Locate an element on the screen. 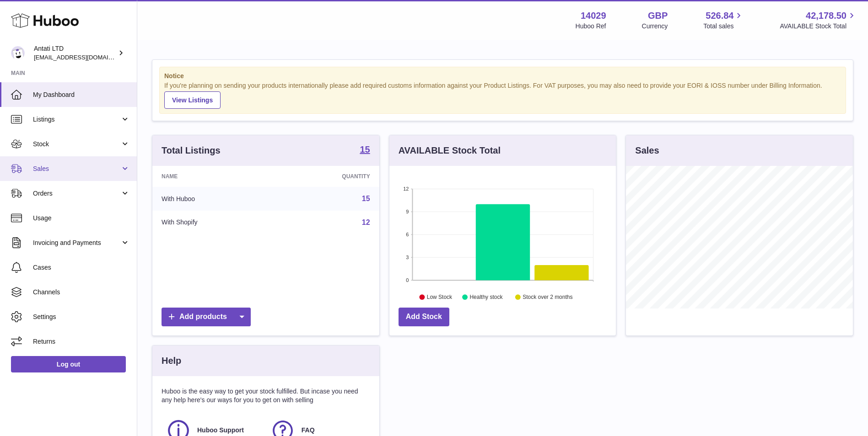  strong: GBP is located at coordinates (657, 16).